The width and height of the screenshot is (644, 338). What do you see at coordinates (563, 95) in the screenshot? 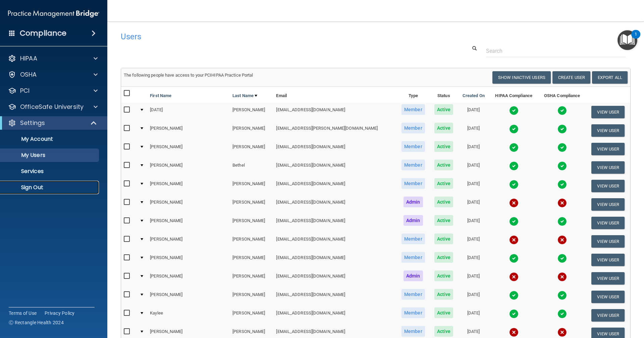
I see `th: OSHA Compliance` at bounding box center [563, 95].